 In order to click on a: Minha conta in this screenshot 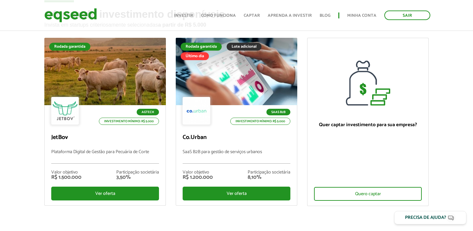, I will do `click(362, 15)`.